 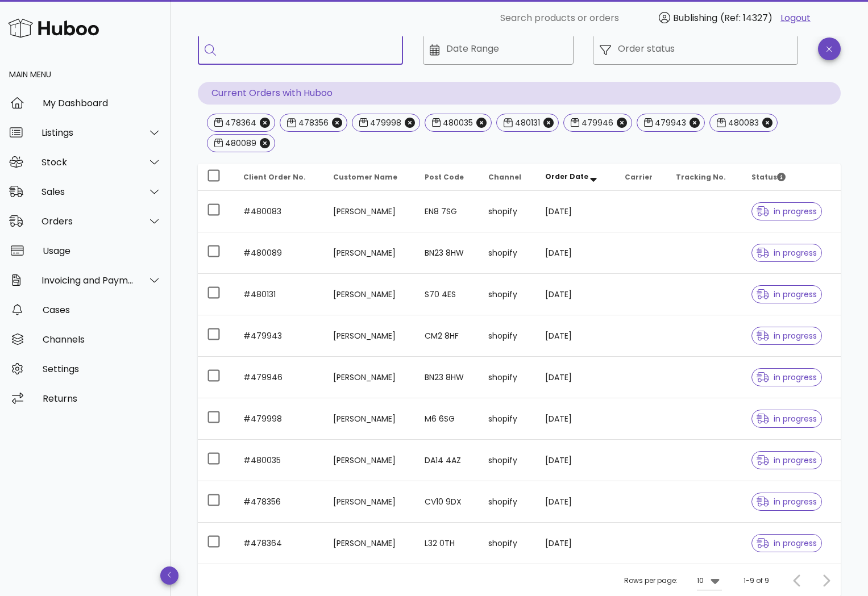 What do you see at coordinates (505, 177) in the screenshot?
I see `span: Channel` at bounding box center [505, 177].